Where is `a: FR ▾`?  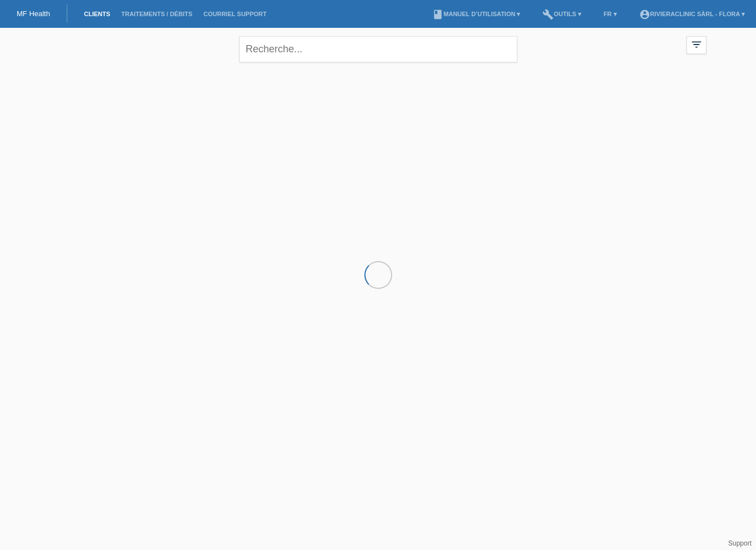 a: FR ▾ is located at coordinates (610, 14).